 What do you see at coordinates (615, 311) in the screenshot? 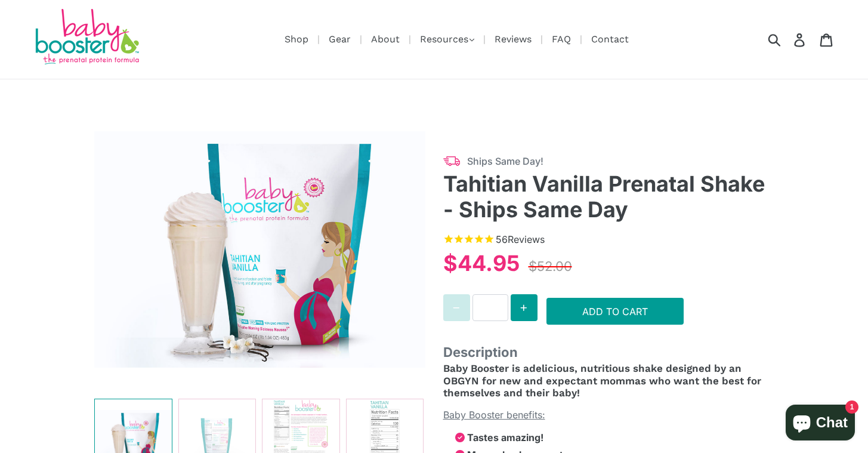
I see `span: Add to Cart` at bounding box center [615, 311].